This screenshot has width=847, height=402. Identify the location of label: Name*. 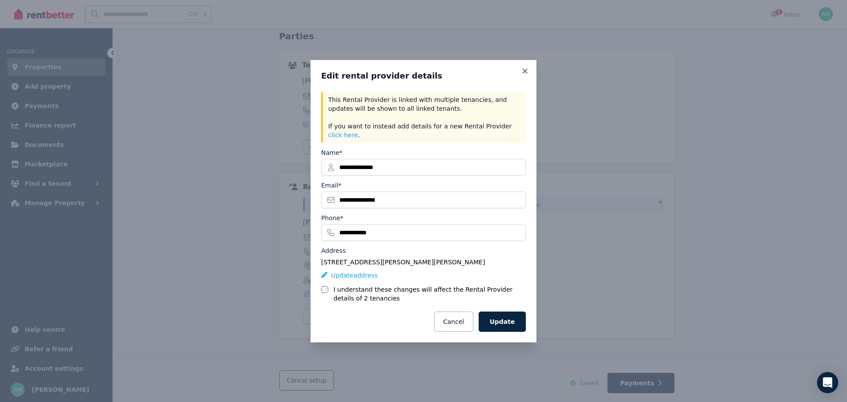
(332, 153).